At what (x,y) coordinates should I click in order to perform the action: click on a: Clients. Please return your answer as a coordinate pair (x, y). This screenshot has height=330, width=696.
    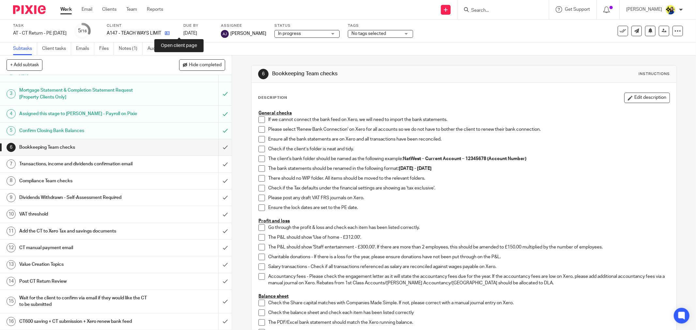
    Looking at the image, I should click on (109, 9).